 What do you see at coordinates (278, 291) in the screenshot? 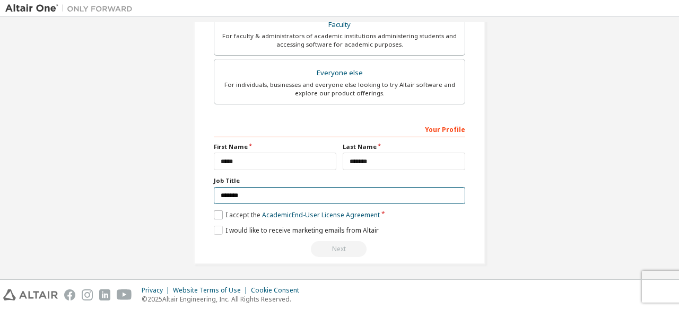
I see `div: Cookie Consent` at bounding box center [278, 291].